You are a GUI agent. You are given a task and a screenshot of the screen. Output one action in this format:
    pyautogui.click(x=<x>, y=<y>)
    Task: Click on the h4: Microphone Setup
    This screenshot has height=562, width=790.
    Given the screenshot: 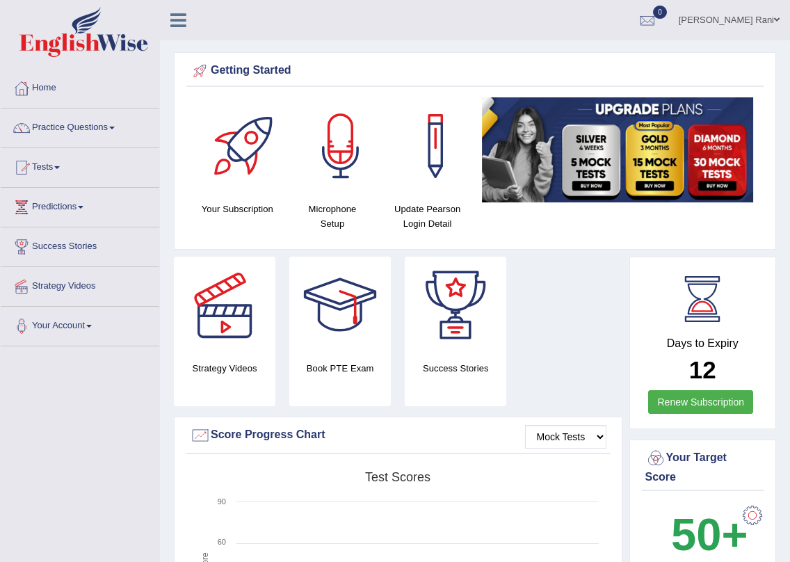 What is the action you would take?
    pyautogui.click(x=332, y=216)
    